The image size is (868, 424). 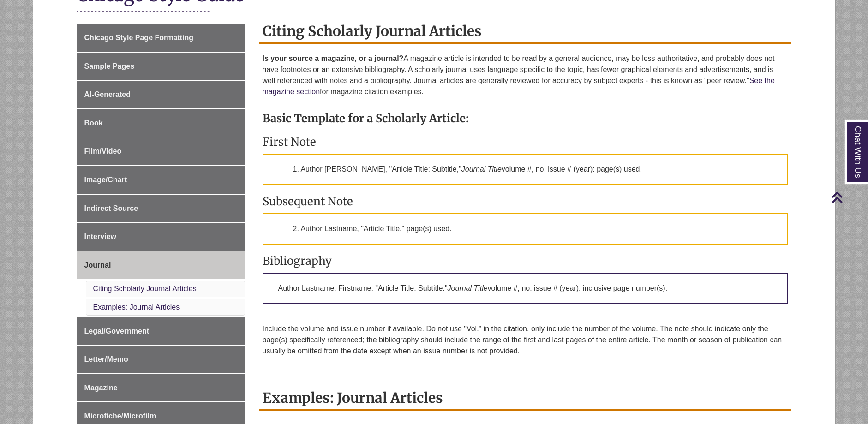 I want to click on a: Sample Pages, so click(x=161, y=67).